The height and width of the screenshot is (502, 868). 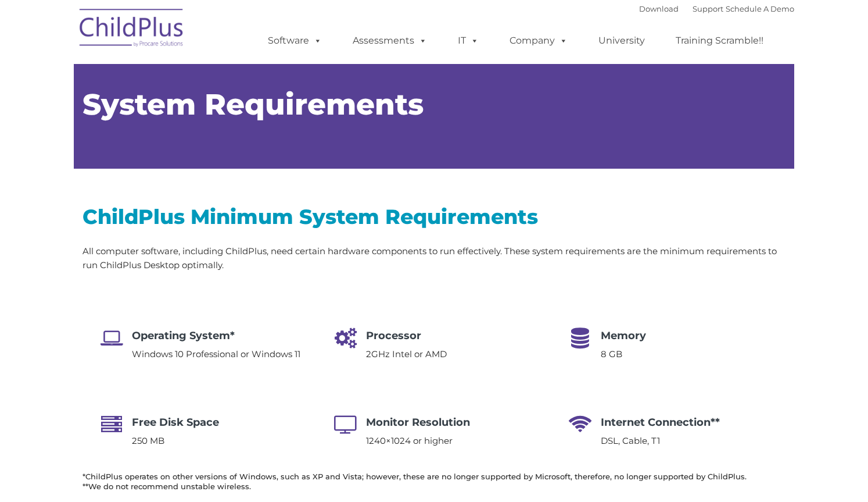 I want to click on span: DSL, Cable, T1, so click(x=630, y=440).